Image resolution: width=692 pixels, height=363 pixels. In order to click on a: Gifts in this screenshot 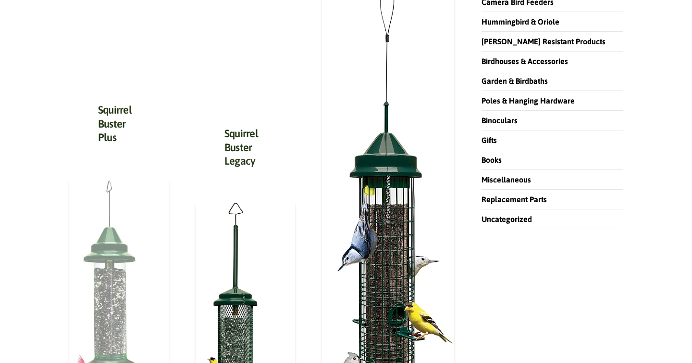, I will do `click(489, 140)`.